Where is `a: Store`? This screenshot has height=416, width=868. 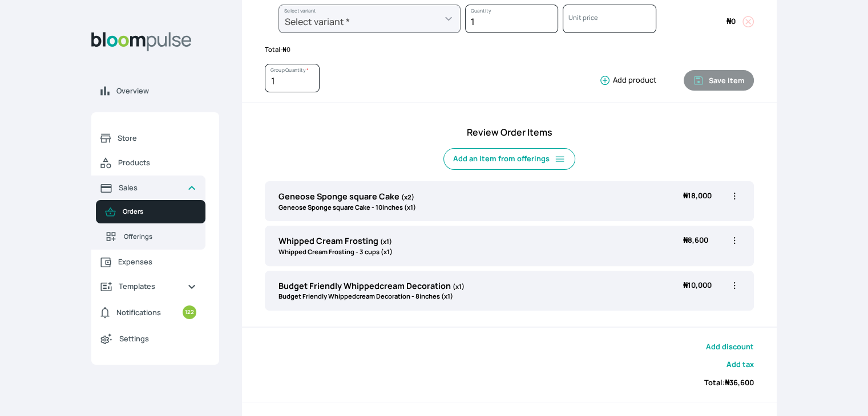 a: Store is located at coordinates (148, 138).